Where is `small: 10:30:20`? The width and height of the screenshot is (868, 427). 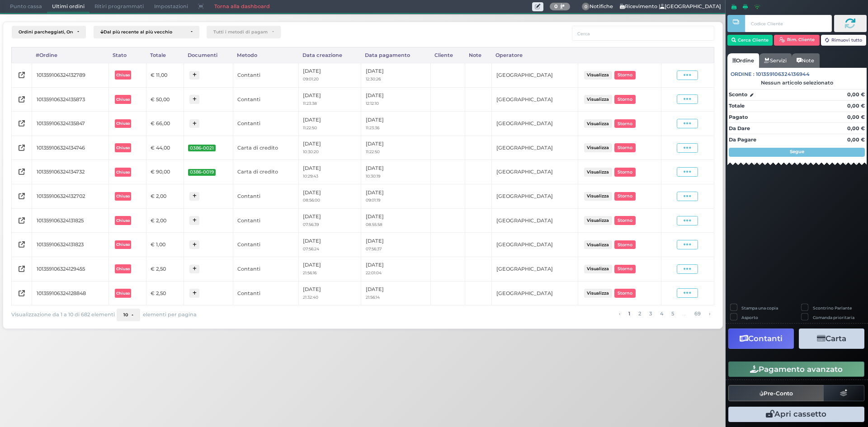
small: 10:30:20 is located at coordinates (310, 151).